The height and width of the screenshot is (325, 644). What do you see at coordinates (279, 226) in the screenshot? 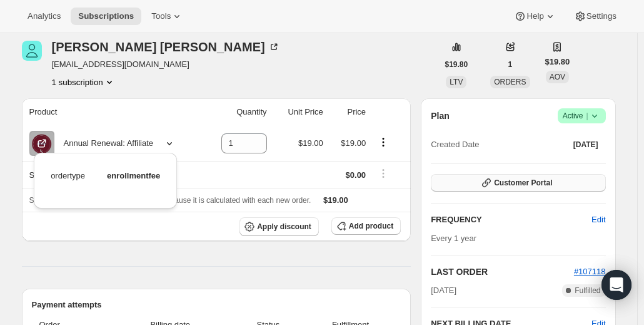
I see `button: Apply discount` at bounding box center [279, 226].